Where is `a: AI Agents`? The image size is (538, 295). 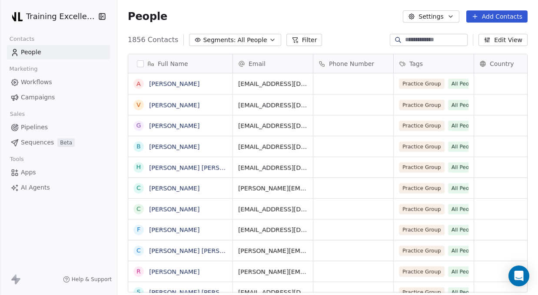
a: AI Agents is located at coordinates (58, 188).